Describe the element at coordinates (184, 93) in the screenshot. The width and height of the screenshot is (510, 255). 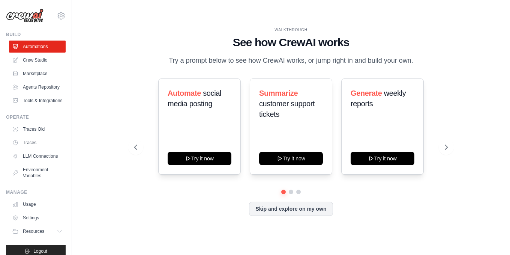
I see `span: Automate` at that location.